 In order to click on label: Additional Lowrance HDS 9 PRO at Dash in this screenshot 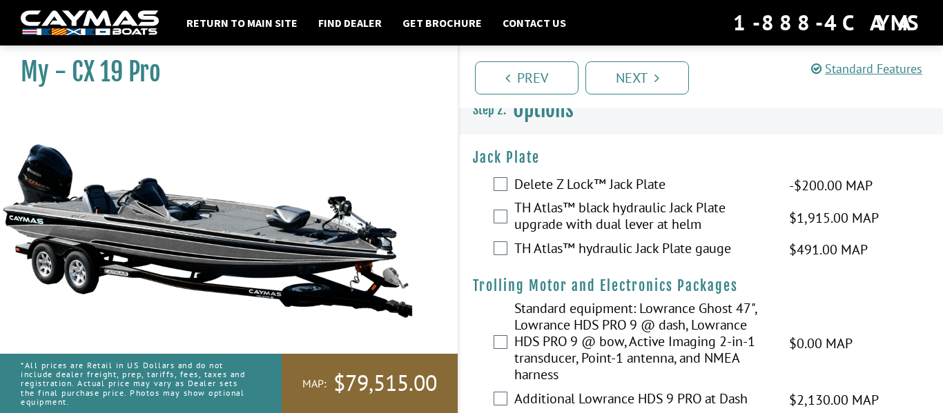, I will do `click(642, 400)`.